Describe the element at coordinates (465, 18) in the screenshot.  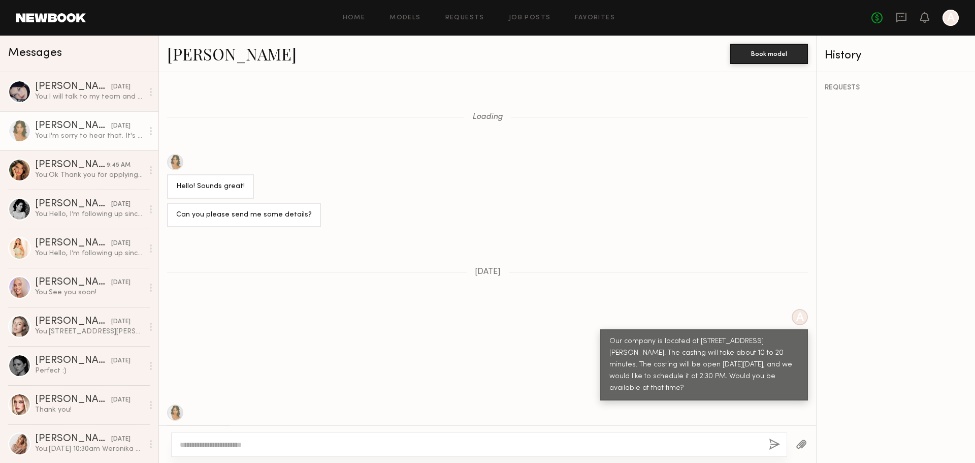
I see `a: Requests` at that location.